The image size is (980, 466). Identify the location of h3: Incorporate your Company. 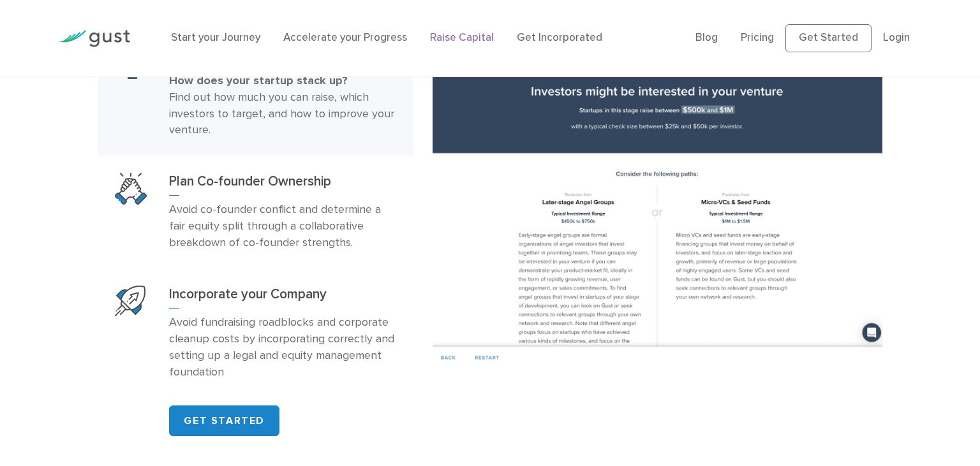
(283, 297).